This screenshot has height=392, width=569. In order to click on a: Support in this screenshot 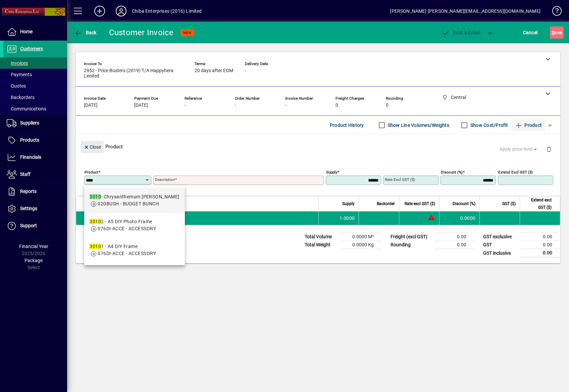, I will do `click(35, 226)`.